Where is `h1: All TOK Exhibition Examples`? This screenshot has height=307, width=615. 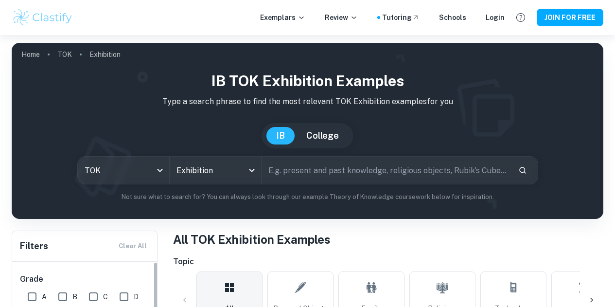 h1: All TOK Exhibition Examples is located at coordinates (388, 239).